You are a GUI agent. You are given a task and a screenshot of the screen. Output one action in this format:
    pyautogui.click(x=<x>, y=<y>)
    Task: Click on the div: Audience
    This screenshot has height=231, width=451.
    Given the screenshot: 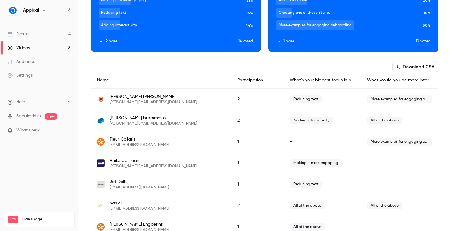 What is the action you would take?
    pyautogui.click(x=21, y=62)
    